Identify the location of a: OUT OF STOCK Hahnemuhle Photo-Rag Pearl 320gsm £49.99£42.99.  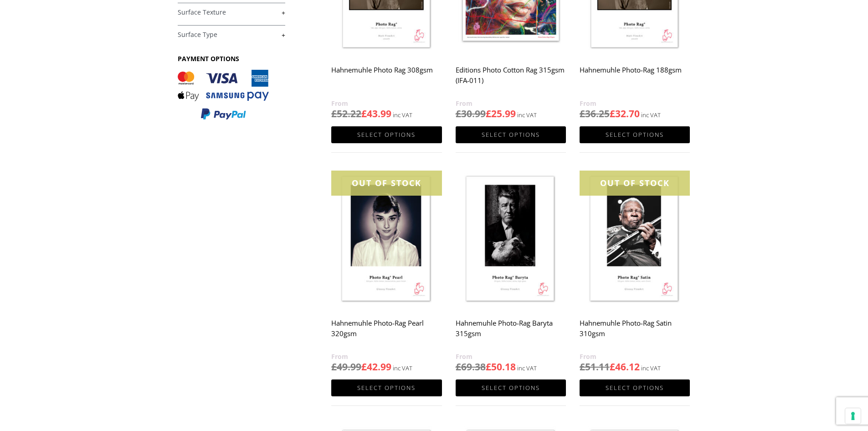
(387, 272).